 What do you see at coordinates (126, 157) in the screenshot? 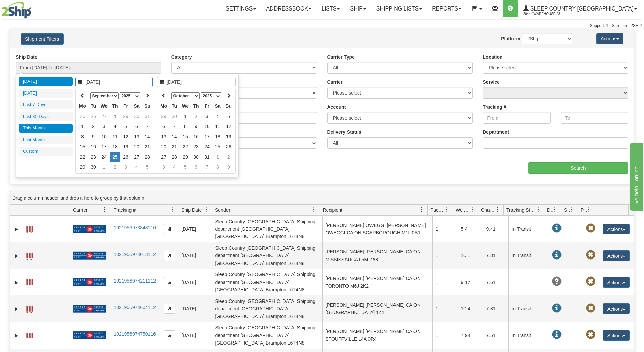
I see `td: 26` at bounding box center [126, 157].